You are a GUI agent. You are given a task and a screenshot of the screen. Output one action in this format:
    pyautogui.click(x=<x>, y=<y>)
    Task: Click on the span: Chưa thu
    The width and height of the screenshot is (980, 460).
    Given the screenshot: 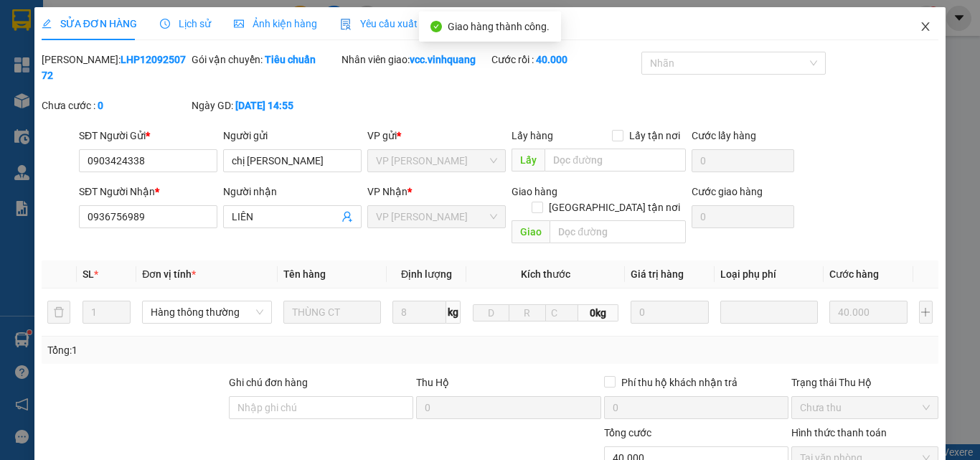 What is the action you would take?
    pyautogui.click(x=864, y=408)
    